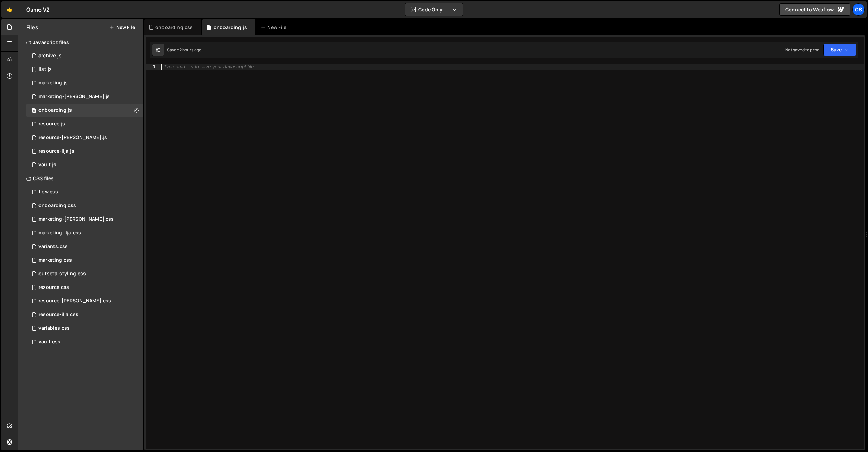  What do you see at coordinates (840, 50) in the screenshot?
I see `button: Save` at bounding box center [840, 50].